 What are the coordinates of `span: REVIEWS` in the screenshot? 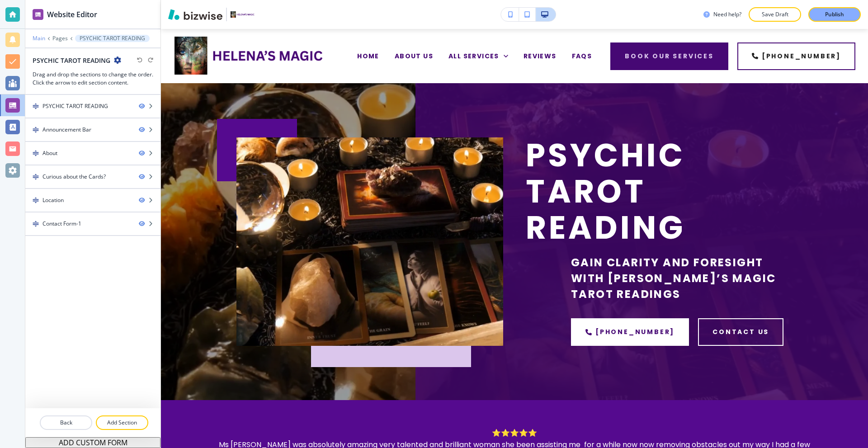 It's located at (540, 56).